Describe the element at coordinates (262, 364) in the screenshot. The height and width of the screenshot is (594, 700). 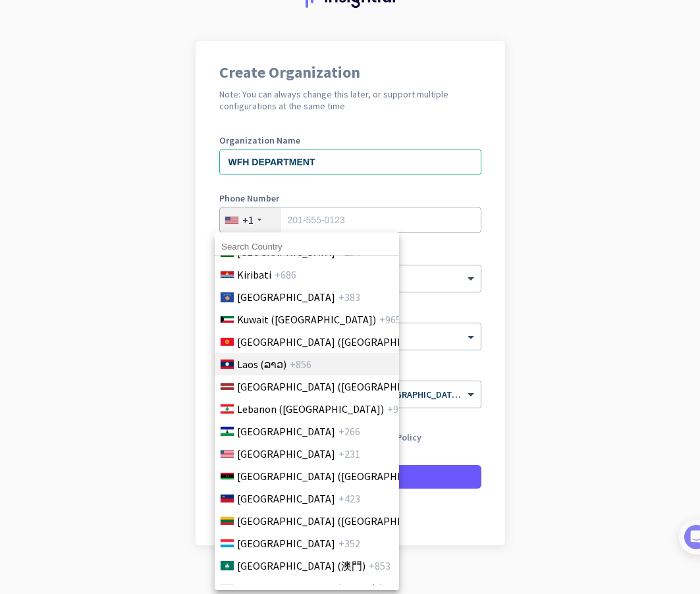
I see `span: Laos (ລາວ)` at that location.